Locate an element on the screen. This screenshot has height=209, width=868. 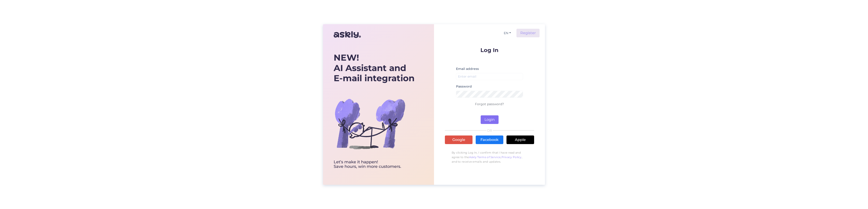
label: Password is located at coordinates (464, 86).